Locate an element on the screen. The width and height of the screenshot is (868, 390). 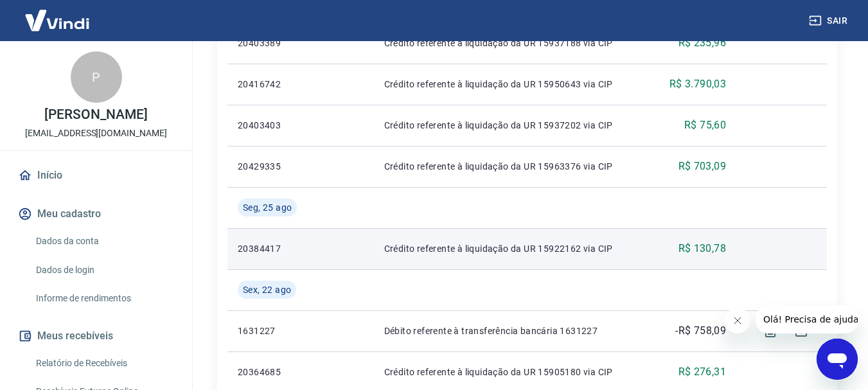
p: Crédito referente à liquidação da UR 15937202 via CIP is located at coordinates (510, 125).